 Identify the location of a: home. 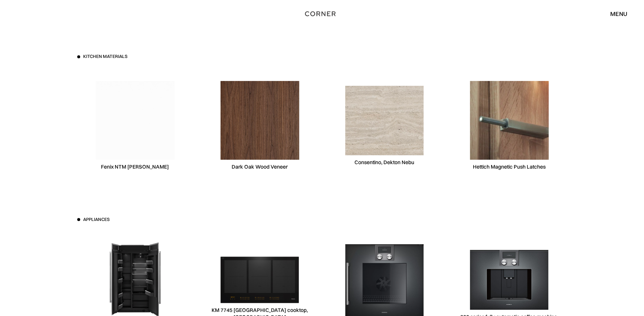
(322, 14).